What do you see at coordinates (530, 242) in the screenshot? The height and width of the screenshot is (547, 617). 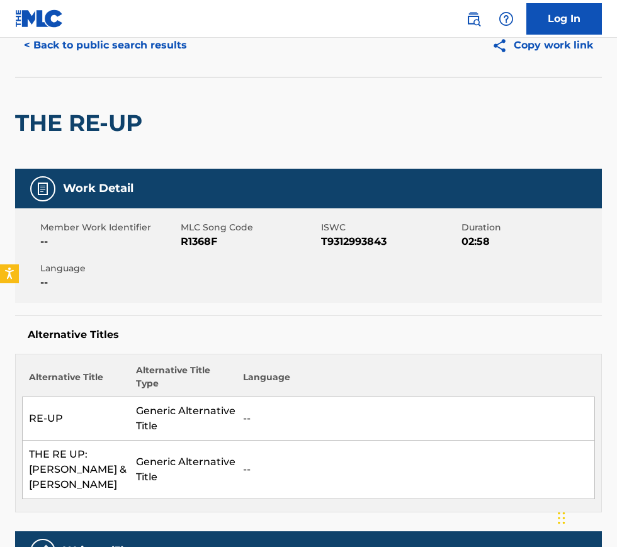 I see `span: 02:58` at bounding box center [530, 242].